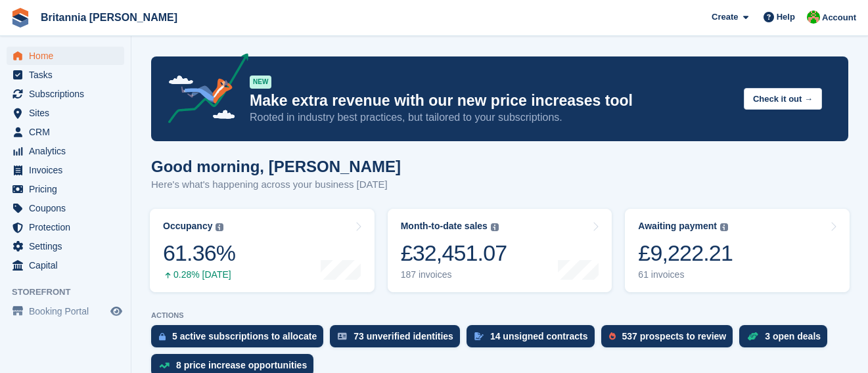  Describe the element at coordinates (69, 93) in the screenshot. I see `span: Subscriptions` at that location.